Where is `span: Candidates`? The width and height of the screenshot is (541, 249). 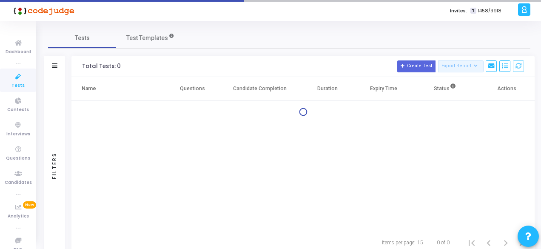 span: Candidates is located at coordinates (18, 182).